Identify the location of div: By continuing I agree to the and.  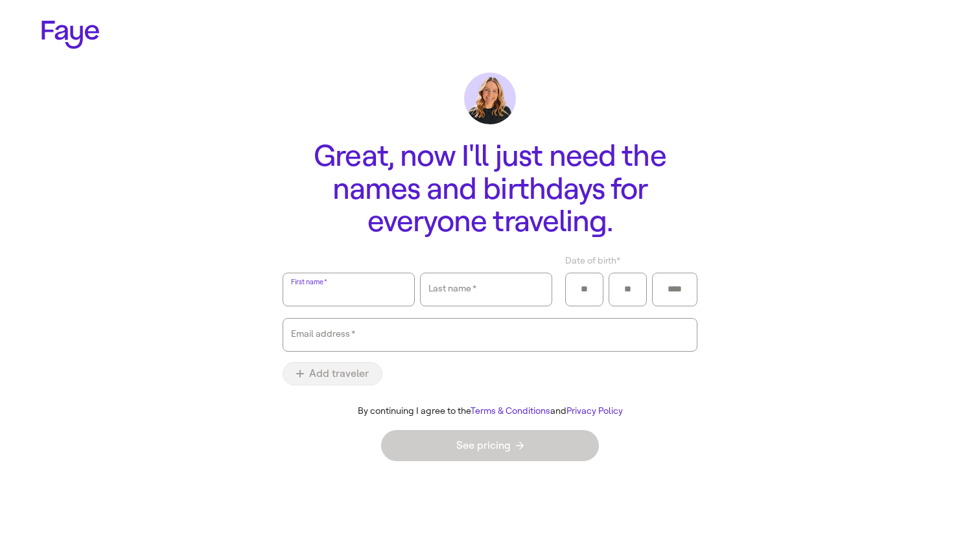
(490, 411).